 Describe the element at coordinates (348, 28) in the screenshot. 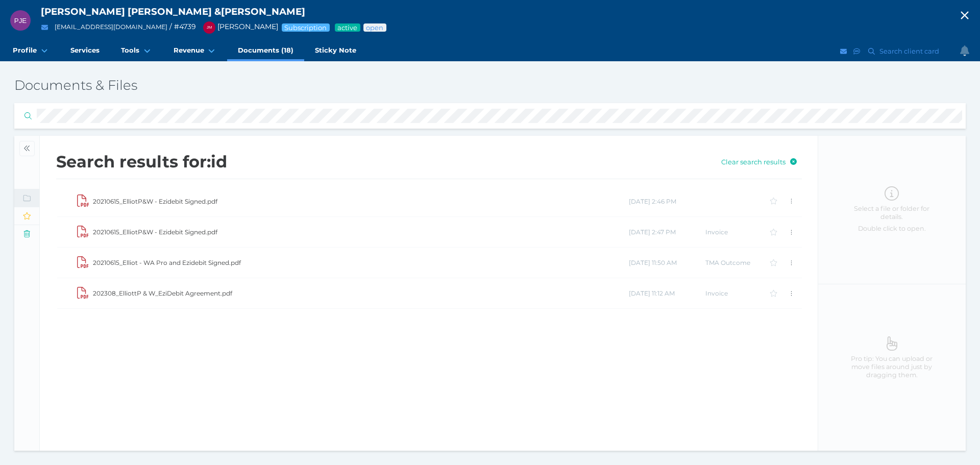

I see `span: Service package status: Active service agreement in place` at that location.